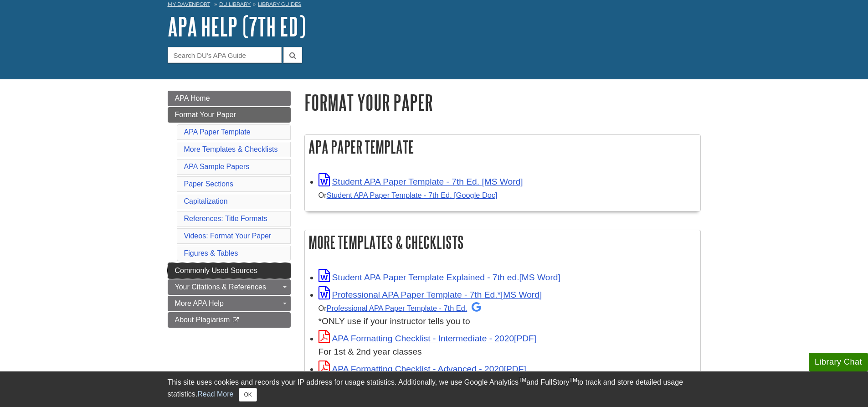  I want to click on h2: APA Paper Template, so click(503, 147).